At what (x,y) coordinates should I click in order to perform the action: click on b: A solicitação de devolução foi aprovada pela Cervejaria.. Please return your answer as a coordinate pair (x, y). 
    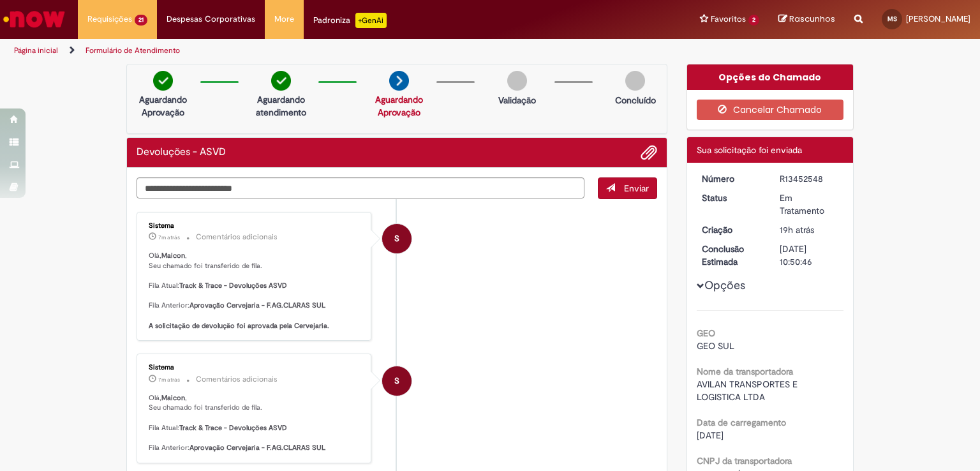
    Looking at the image, I should click on (238, 326).